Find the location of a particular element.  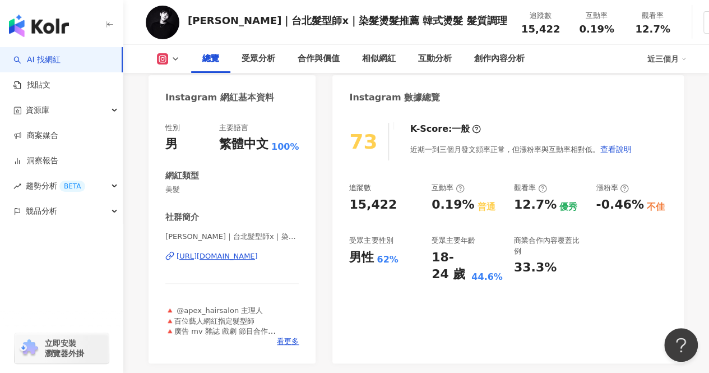

div: 15,422 is located at coordinates (373, 205).